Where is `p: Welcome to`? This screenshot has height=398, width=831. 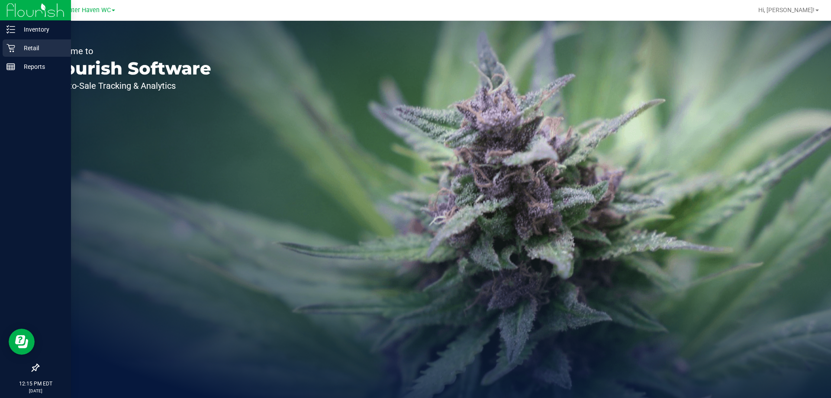
p: Welcome to is located at coordinates (129, 51).